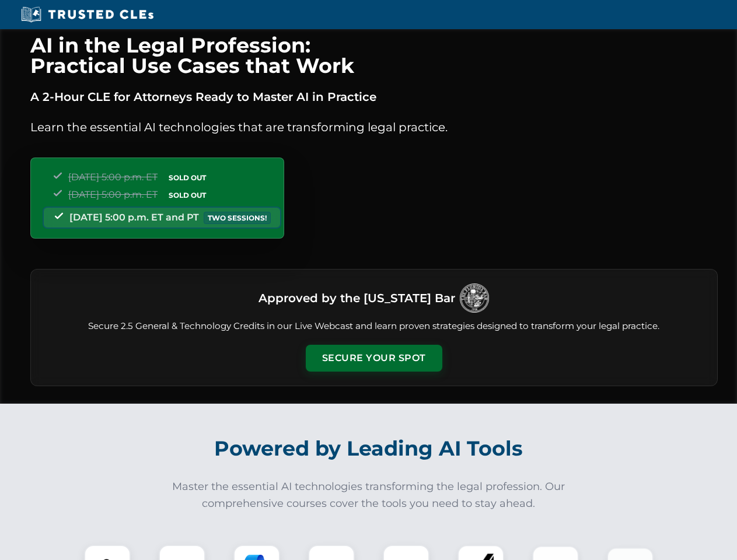  I want to click on p: A 2-Hour CLE for Attorneys Ready to Master AI in Practice, so click(374, 97).